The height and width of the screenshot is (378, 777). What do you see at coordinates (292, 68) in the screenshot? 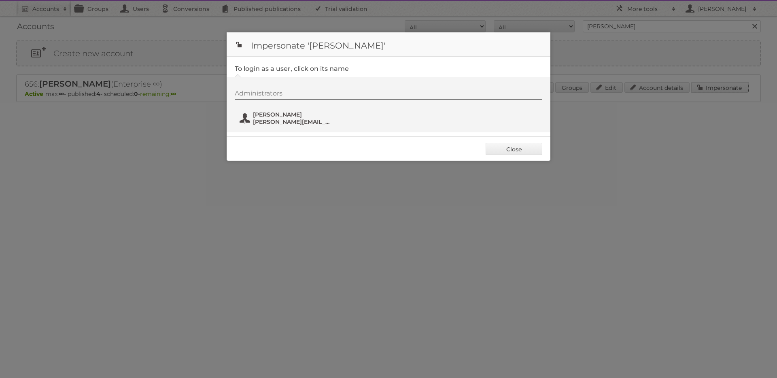
I see `legend: To login as a user, click on its name` at bounding box center [292, 68].